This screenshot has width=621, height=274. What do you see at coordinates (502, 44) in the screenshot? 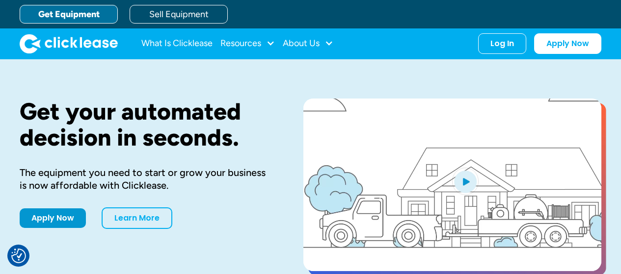
I see `div: Log In` at bounding box center [502, 44].